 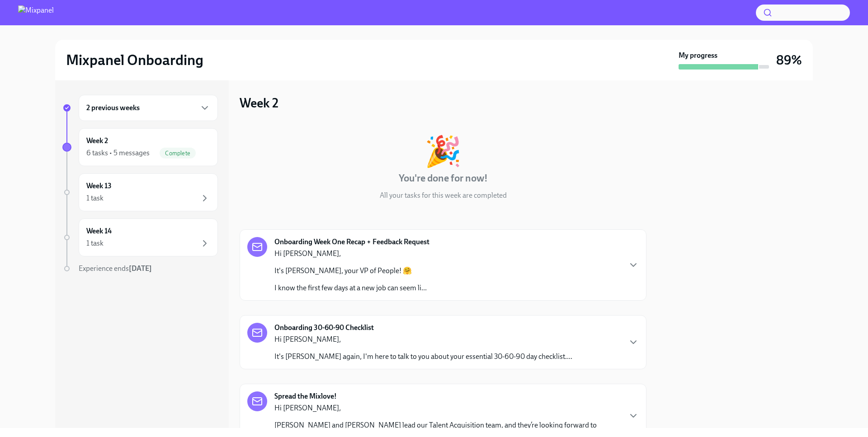 What do you see at coordinates (324, 328) in the screenshot?
I see `strong: Onboarding 30-60-90 Checklist` at bounding box center [324, 328].